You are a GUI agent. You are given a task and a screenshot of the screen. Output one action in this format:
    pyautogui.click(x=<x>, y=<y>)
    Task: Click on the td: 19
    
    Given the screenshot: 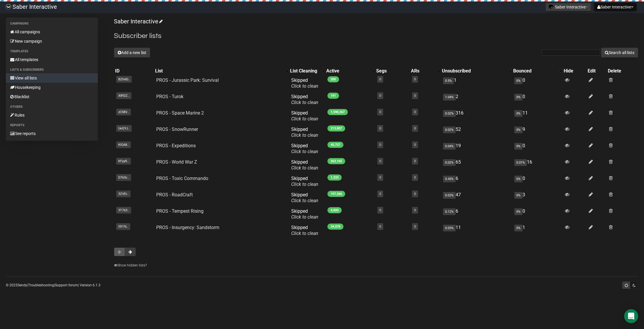 What is the action you would take?
    pyautogui.click(x=477, y=149)
    